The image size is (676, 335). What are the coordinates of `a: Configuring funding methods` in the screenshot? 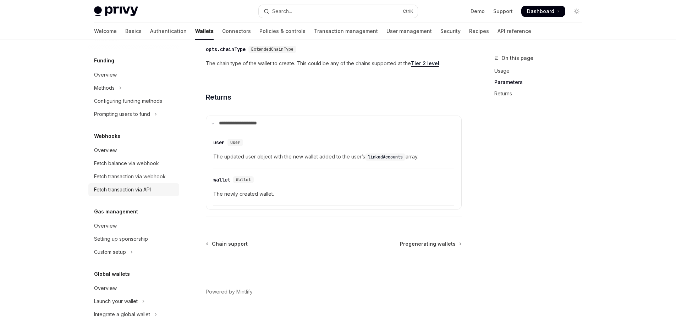 It's located at (134, 101).